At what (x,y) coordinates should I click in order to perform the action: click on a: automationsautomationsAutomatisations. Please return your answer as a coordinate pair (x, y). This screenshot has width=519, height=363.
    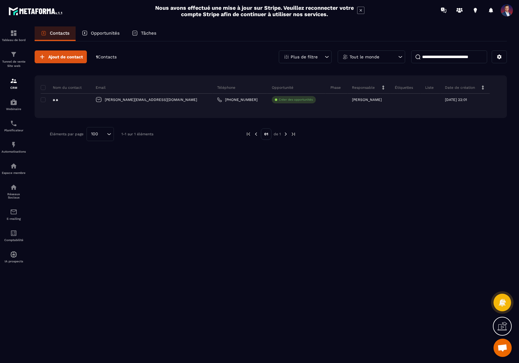
    Looking at the image, I should click on (14, 147).